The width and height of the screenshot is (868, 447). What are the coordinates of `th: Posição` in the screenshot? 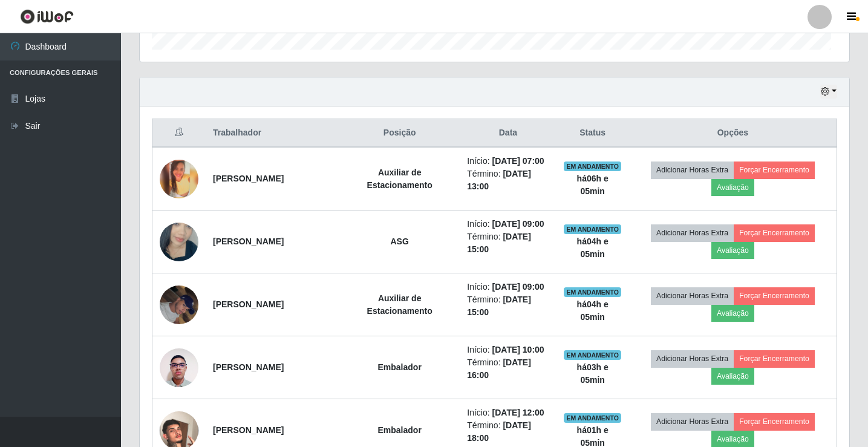 It's located at (400, 133).